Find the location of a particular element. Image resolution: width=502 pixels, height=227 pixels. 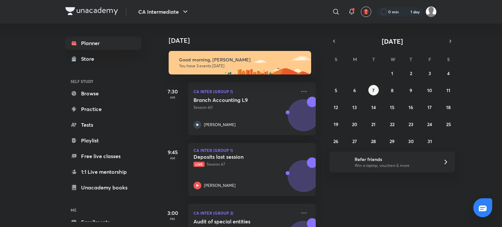

div: Store is located at coordinates (90, 59).